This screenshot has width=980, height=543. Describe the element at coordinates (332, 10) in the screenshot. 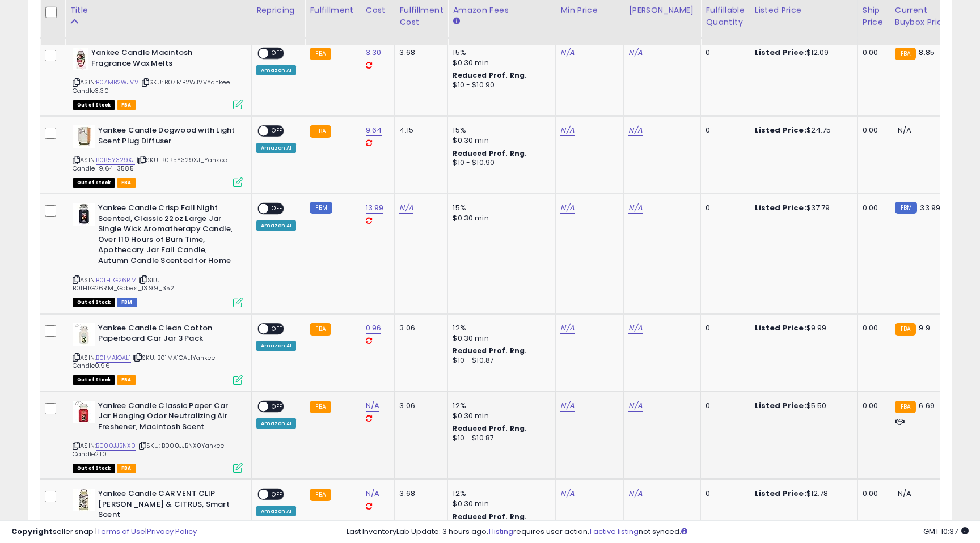

I see `div: Fulfillment` at that location.